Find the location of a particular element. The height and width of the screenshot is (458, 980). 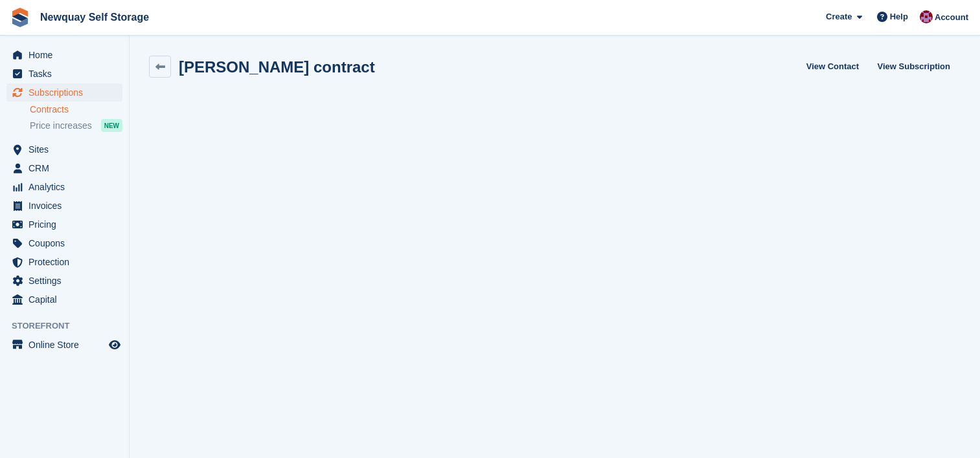

span: Pricing is located at coordinates (67, 224).